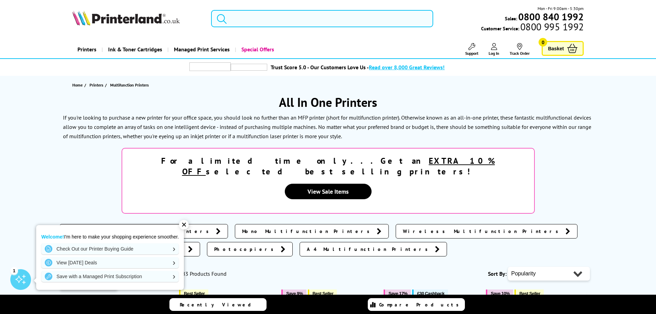 This screenshot has height=314, width=656. What do you see at coordinates (294, 293) in the screenshot?
I see `span: Save 9%` at bounding box center [294, 293].